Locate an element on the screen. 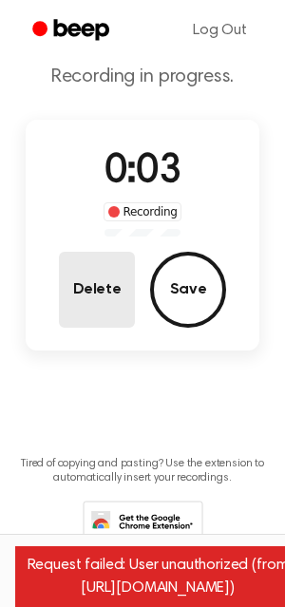 The width and height of the screenshot is (285, 607). div: Recording is located at coordinates (142, 212).